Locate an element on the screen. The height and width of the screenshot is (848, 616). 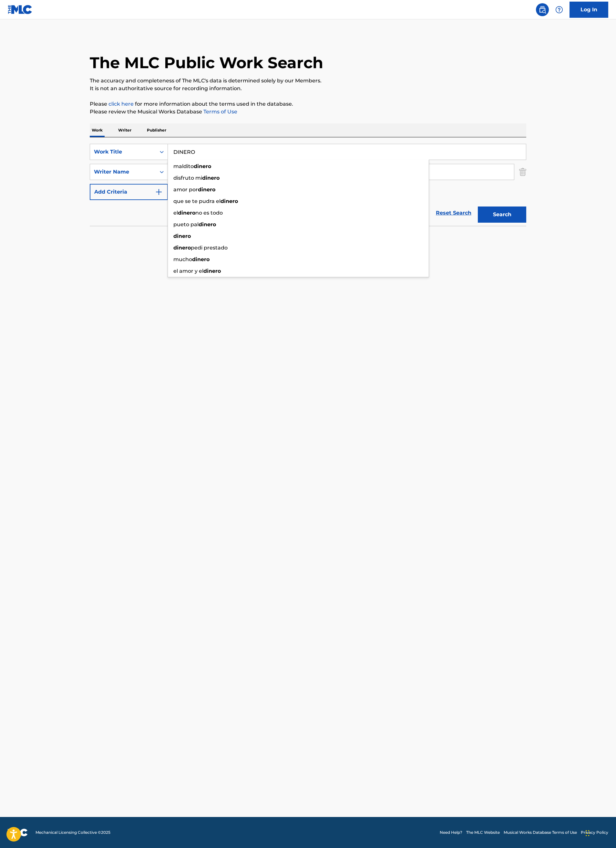
span: que se te pudra el is located at coordinates (197, 201).